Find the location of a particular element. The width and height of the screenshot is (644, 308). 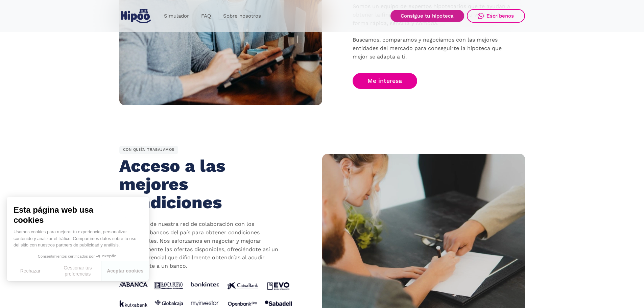

a: Consigue tu hipoteca is located at coordinates (427, 16).